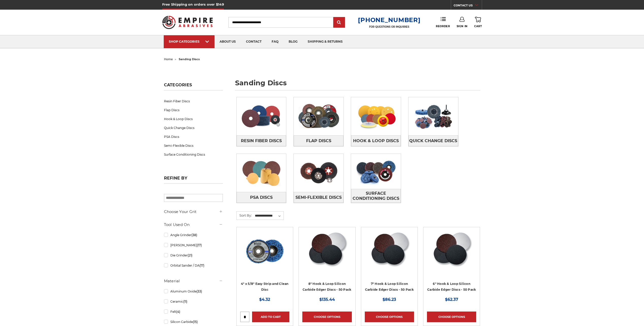 This screenshot has width=644, height=326. I want to click on img: PSA Discs, so click(261, 173).